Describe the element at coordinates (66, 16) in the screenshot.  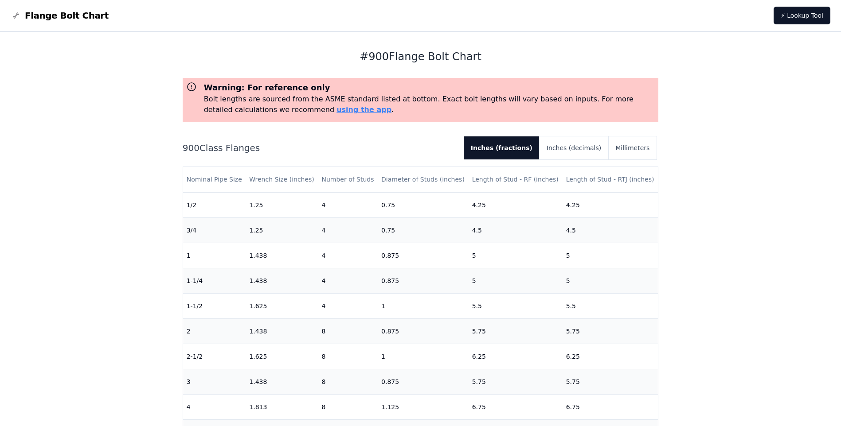
I see `span: Flange Bolt Chart` at that location.